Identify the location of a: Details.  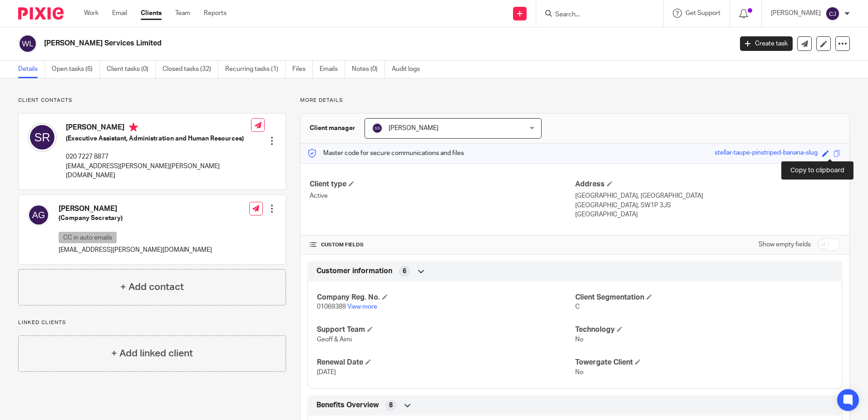
(32, 69).